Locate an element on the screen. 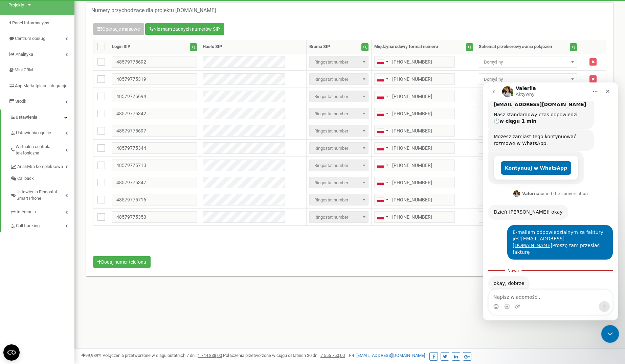 The image size is (625, 364). span: Integracja is located at coordinates (26, 212).